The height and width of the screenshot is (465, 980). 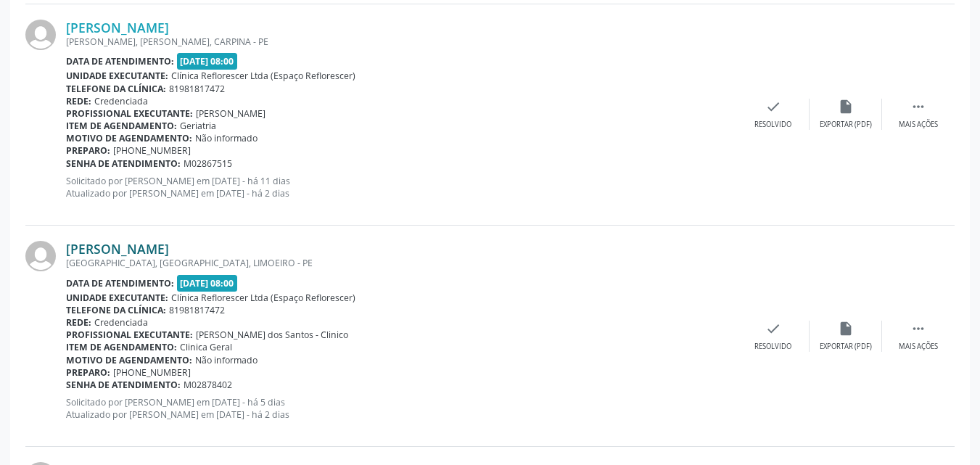 I want to click on span: M02878402, so click(x=207, y=384).